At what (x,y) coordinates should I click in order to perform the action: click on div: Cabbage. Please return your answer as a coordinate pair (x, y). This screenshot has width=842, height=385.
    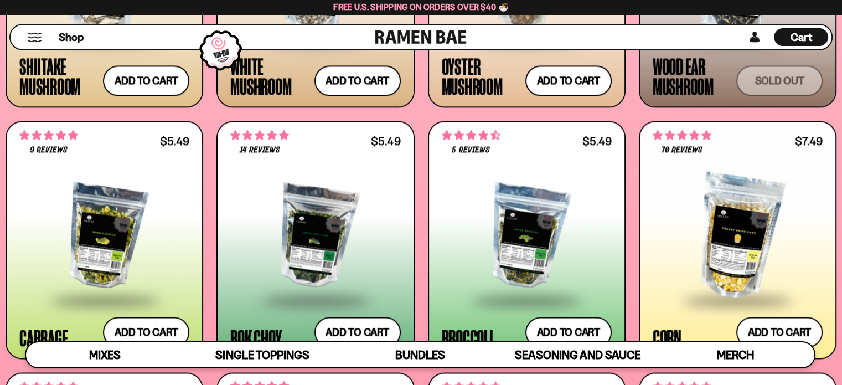
    Looking at the image, I should click on (43, 337).